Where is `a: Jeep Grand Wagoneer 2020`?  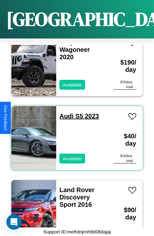 a: Jeep Grand Wagoneer 2020 is located at coordinates (77, 50).